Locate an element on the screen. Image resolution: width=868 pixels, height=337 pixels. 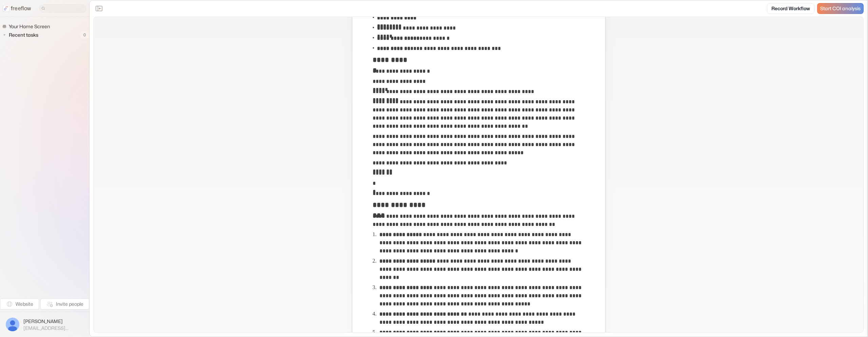
p: freeflow is located at coordinates (21, 9).